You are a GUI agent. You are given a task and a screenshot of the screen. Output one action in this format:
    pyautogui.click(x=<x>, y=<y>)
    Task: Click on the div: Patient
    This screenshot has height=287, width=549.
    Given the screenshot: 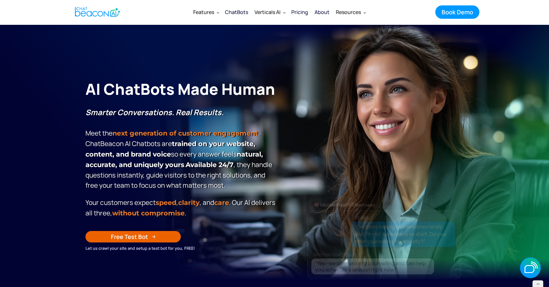 What is the action you would take?
    pyautogui.click(x=360, y=217)
    